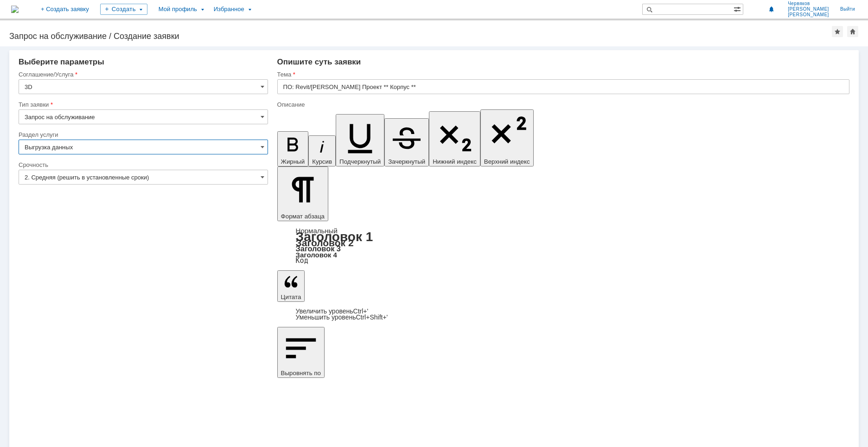 The height and width of the screenshot is (447, 868). I want to click on button: Курсив, so click(321, 150).